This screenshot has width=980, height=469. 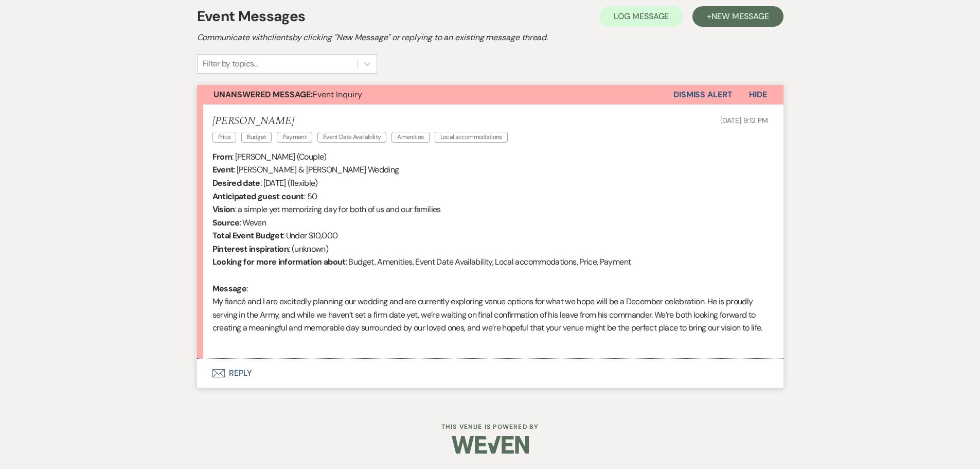 What do you see at coordinates (410, 137) in the screenshot?
I see `span: Amenities` at bounding box center [410, 137].